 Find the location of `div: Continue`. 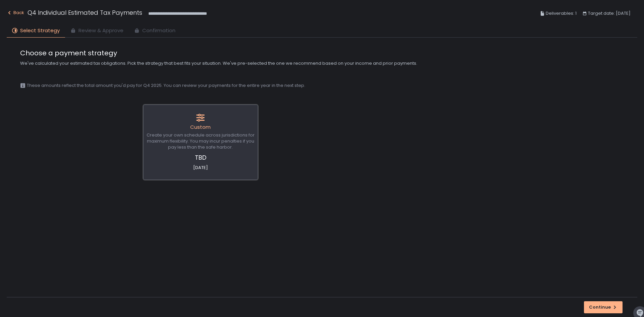

div: Continue is located at coordinates (603, 307).